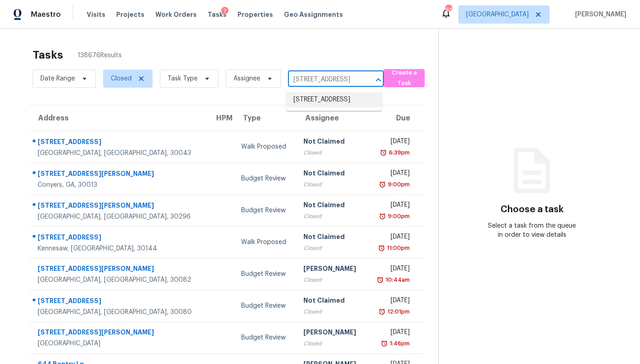 Image resolution: width=640 pixels, height=364 pixels. What do you see at coordinates (398, 343) in the screenshot?
I see `div: 1:46pm` at bounding box center [398, 343].